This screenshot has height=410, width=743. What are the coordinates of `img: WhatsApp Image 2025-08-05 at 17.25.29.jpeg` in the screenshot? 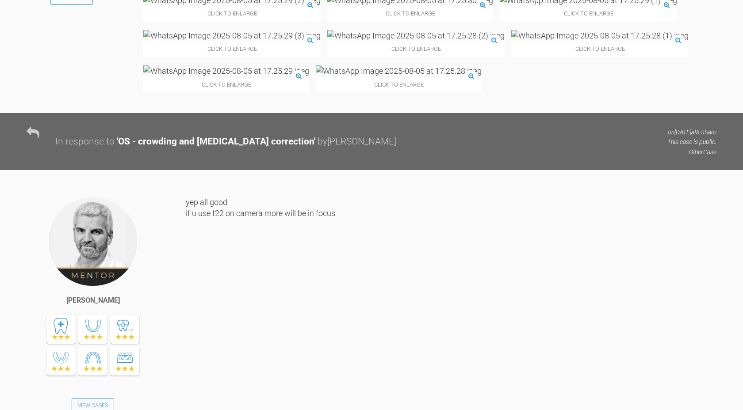 It's located at (226, 71).